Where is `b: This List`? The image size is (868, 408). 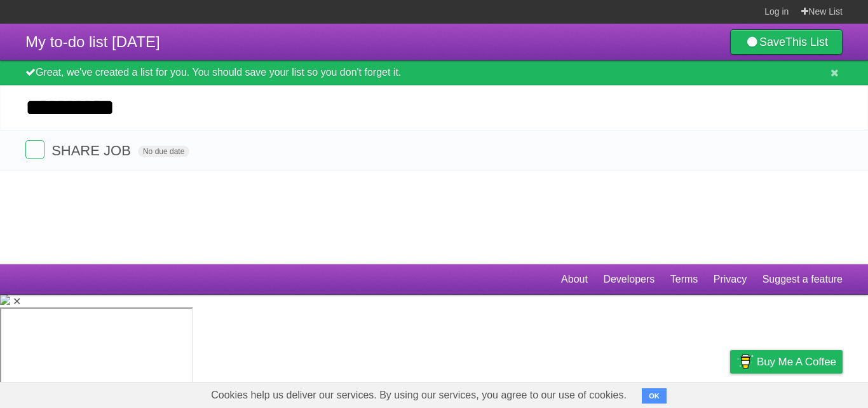
b: This List is located at coordinates (806, 42).